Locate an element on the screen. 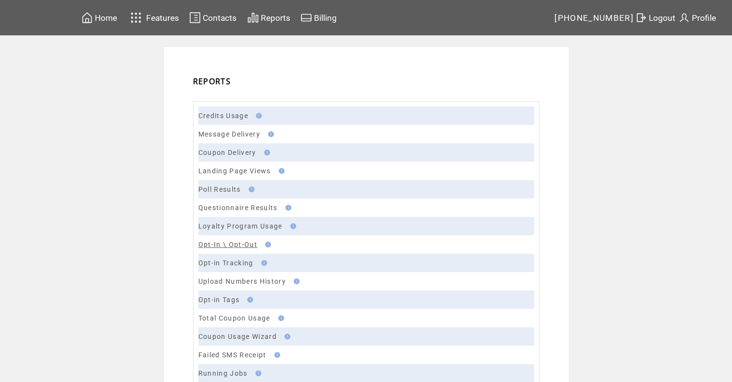 The height and width of the screenshot is (382, 732). span: Contacts is located at coordinates (220, 18).